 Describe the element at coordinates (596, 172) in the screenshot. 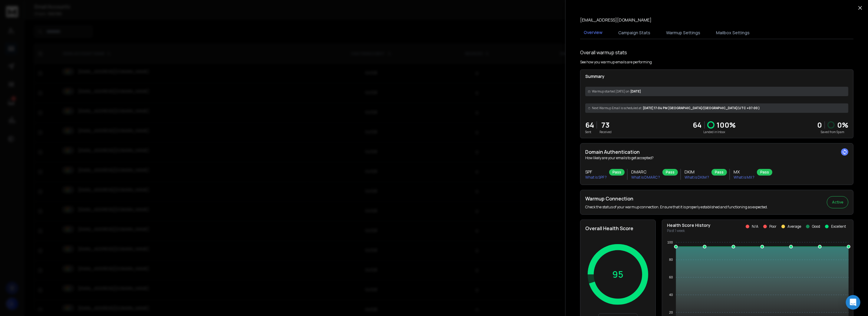

I see `h3: SPF` at that location.